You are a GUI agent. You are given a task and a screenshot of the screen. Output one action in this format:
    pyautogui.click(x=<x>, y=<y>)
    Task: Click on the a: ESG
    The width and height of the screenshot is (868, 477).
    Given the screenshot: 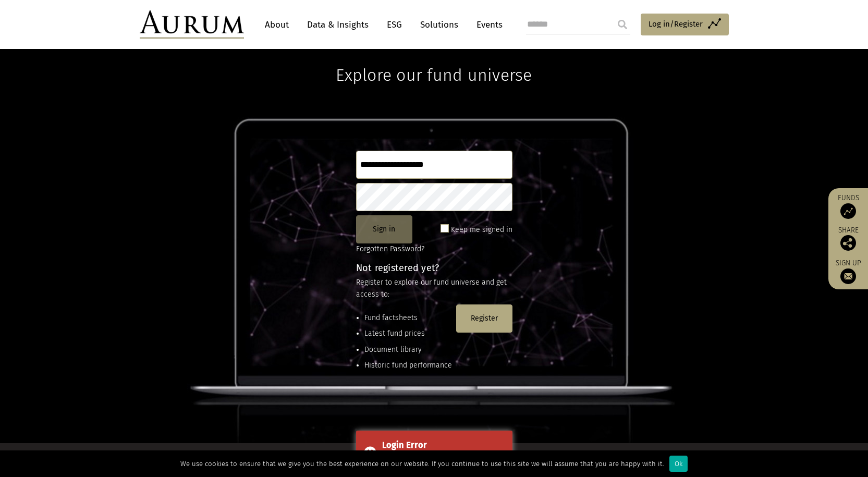 What is the action you would take?
    pyautogui.click(x=394, y=25)
    